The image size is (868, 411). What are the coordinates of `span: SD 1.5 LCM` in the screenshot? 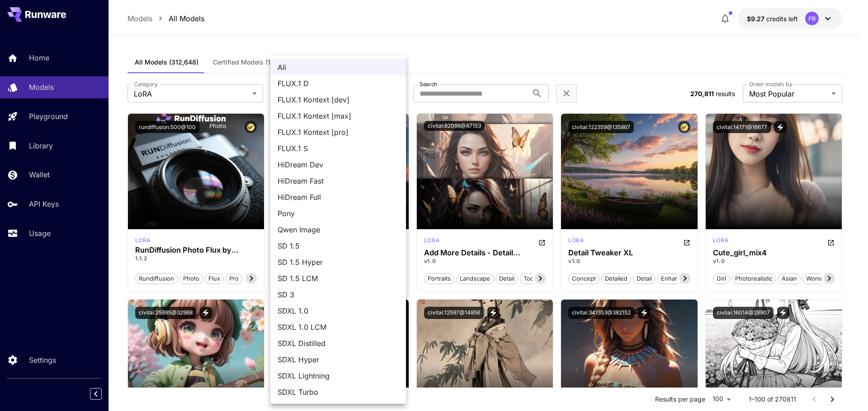 It's located at (338, 279).